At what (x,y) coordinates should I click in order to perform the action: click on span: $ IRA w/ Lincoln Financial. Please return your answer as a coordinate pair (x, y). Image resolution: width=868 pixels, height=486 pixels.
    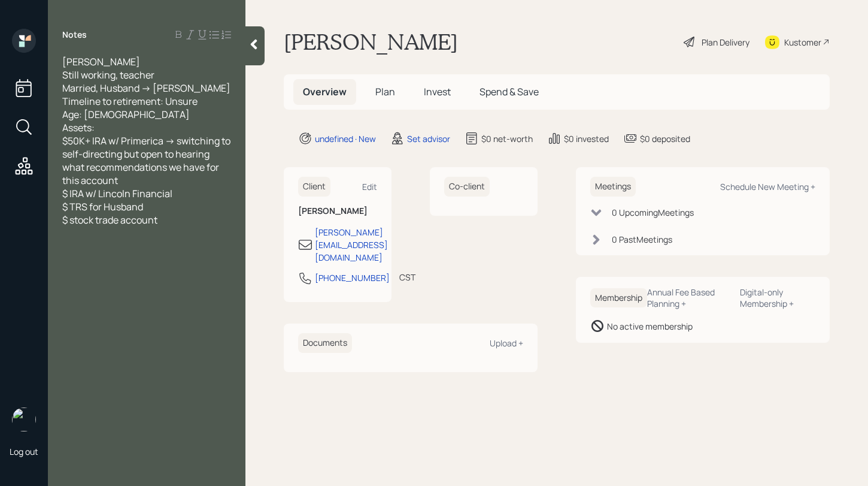
    Looking at the image, I should click on (117, 193).